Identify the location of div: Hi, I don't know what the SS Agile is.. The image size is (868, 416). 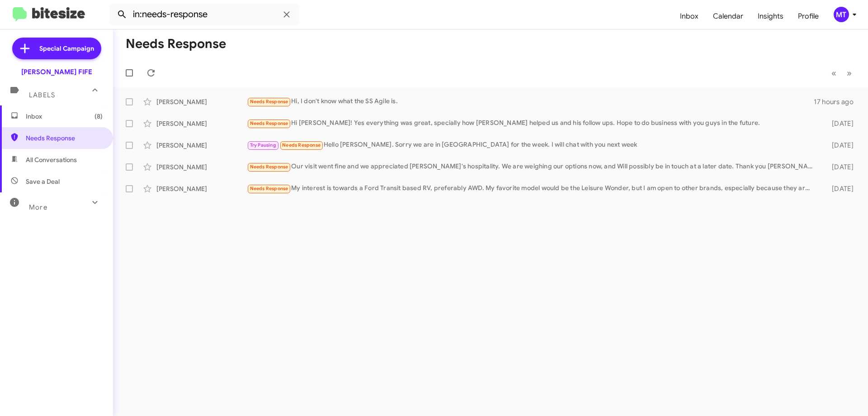
(530, 101).